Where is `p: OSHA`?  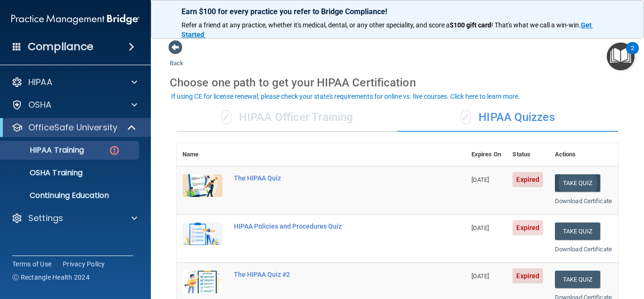
p: OSHA is located at coordinates (40, 105).